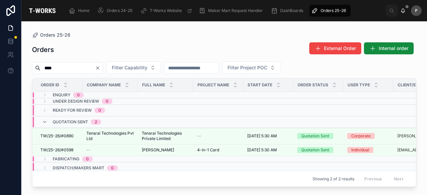 The width and height of the screenshot is (427, 195). I want to click on span: Tensrai Technologies Pvt Ltd, so click(110, 136).